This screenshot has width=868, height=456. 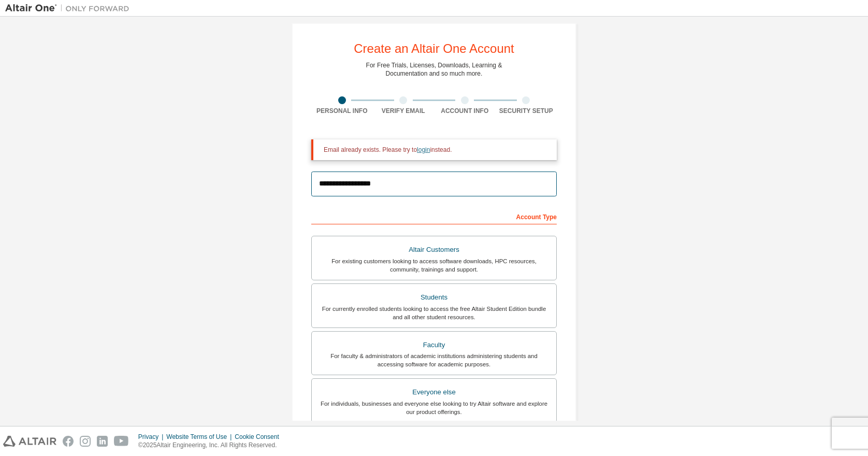 What do you see at coordinates (434, 360) in the screenshot?
I see `div: For faculty & administrators of academic institutions administering students and accessing softwa...` at bounding box center [434, 360].